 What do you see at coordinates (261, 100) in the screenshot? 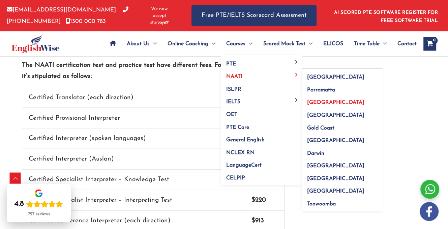
I see `a: IELTSMenu Toggle` at bounding box center [261, 100].